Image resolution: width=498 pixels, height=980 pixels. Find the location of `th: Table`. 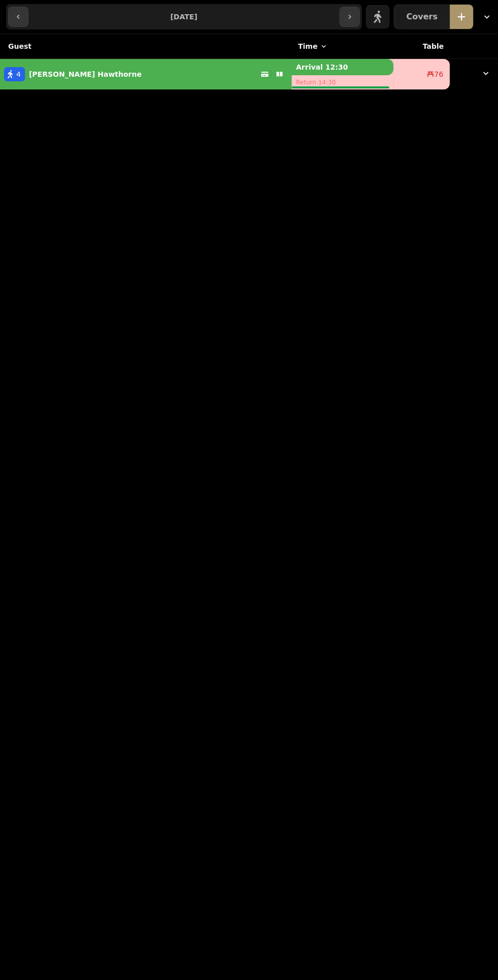

th: Table is located at coordinates (421, 46).